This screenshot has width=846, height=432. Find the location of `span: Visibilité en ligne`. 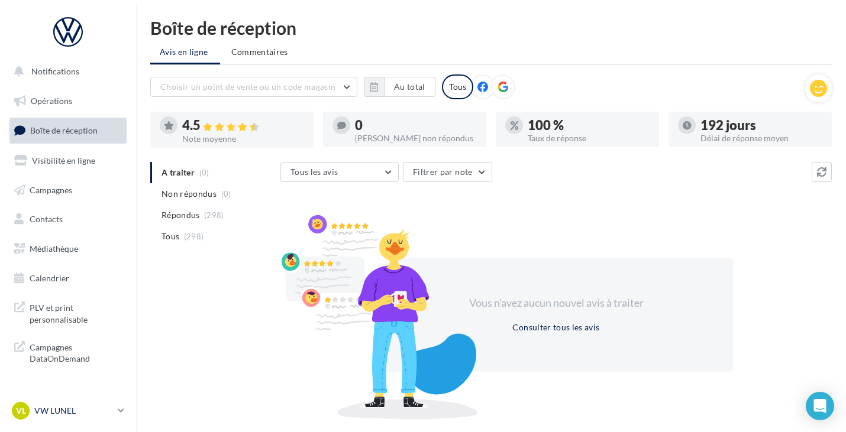

span: Visibilité en ligne is located at coordinates (63, 160).